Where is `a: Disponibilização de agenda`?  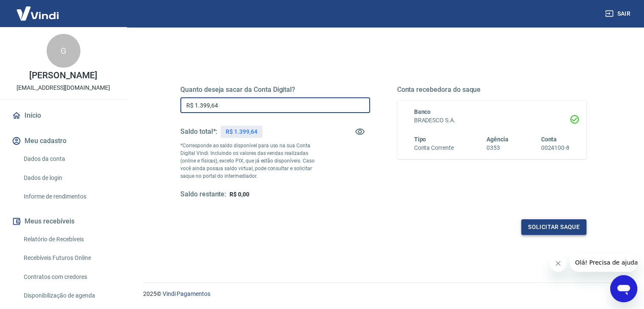
a: Disponibilização de agenda is located at coordinates (68, 295).